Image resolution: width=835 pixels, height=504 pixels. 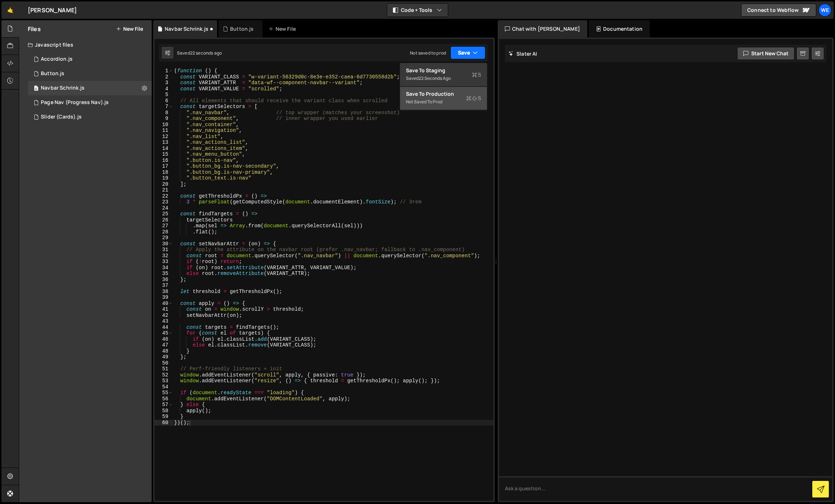 I want to click on div: 52, so click(x=164, y=375).